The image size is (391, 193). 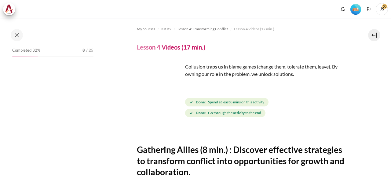 What do you see at coordinates (90, 50) in the screenshot?
I see `span: / 25` at bounding box center [90, 50].